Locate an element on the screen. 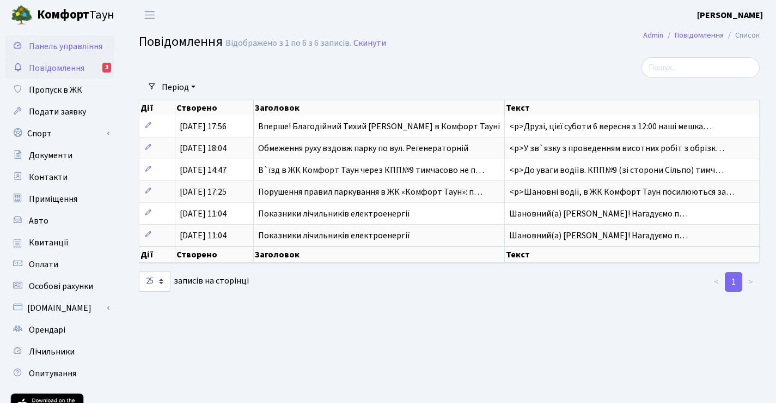  span: Пропуск в ЖК is located at coordinates (56, 90).